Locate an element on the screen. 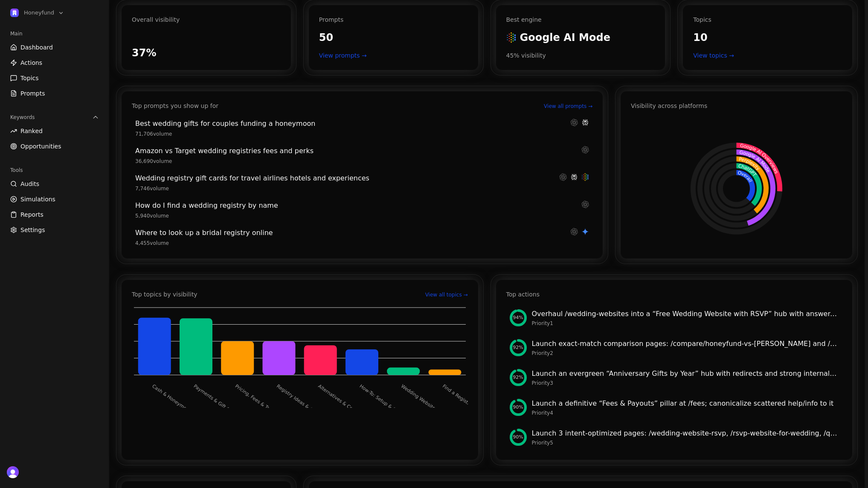 Image resolution: width=868 pixels, height=488 pixels. a: Impact 90%Launch 3 intent-optimized pages: /wedding-website-rsvp, /rsvp-website-for-wedding, /qr-... is located at coordinates (674, 438).